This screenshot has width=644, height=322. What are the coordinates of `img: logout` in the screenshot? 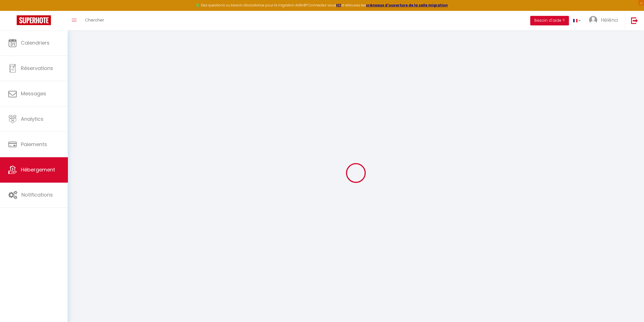 It's located at (634, 21).